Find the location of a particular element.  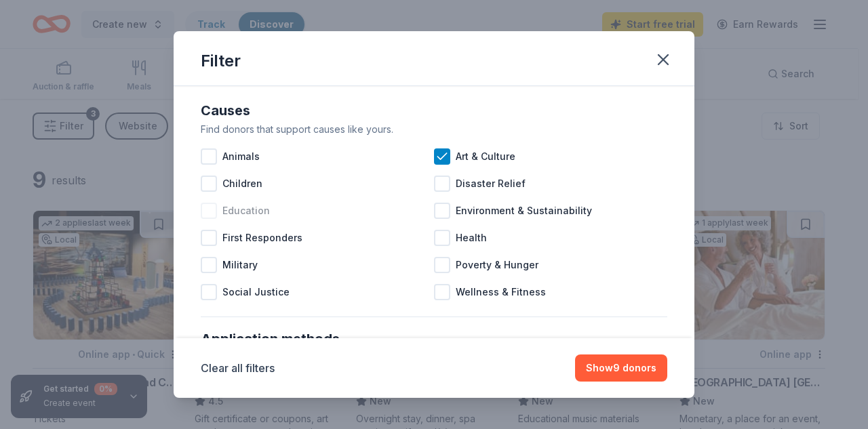

span: Wellness & Fitness is located at coordinates (501, 292).